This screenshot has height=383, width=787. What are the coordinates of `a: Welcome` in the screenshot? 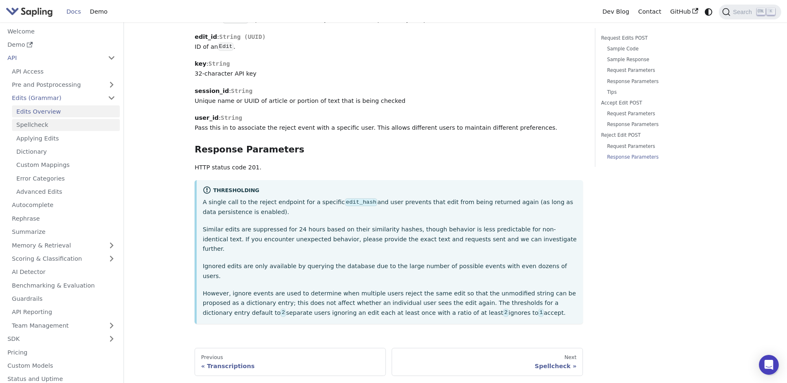 It's located at (61, 31).